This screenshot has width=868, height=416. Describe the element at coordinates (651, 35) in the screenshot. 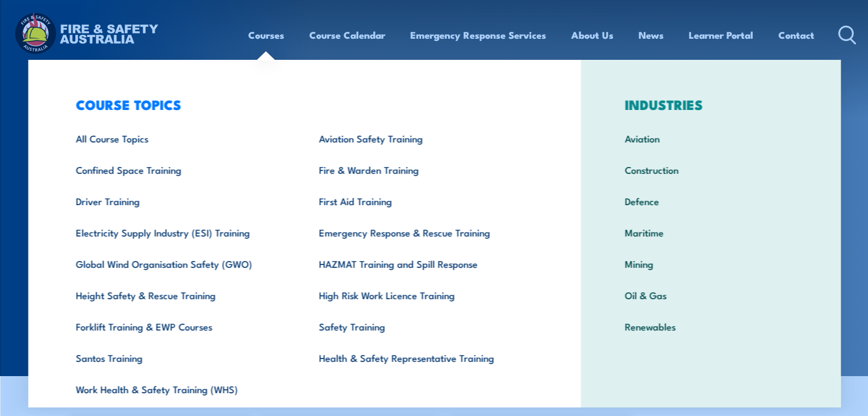

I see `a: News` at that location.